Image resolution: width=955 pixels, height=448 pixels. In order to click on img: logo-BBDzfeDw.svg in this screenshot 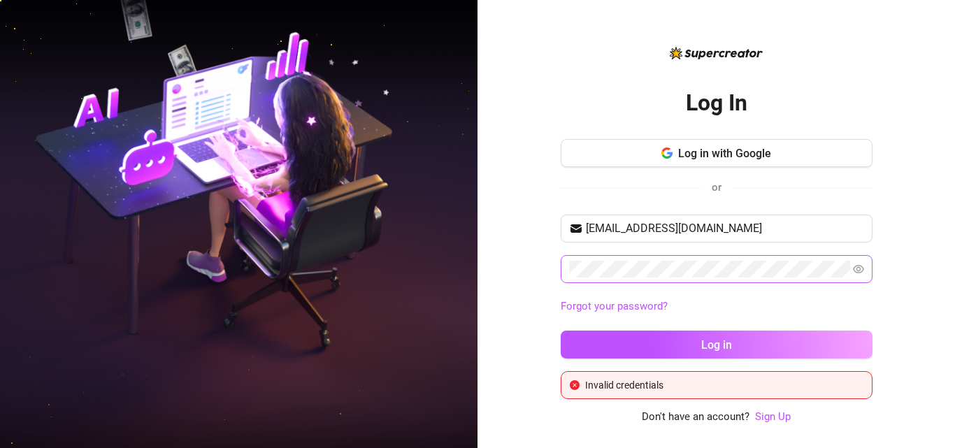, I will do `click(716, 53)`.